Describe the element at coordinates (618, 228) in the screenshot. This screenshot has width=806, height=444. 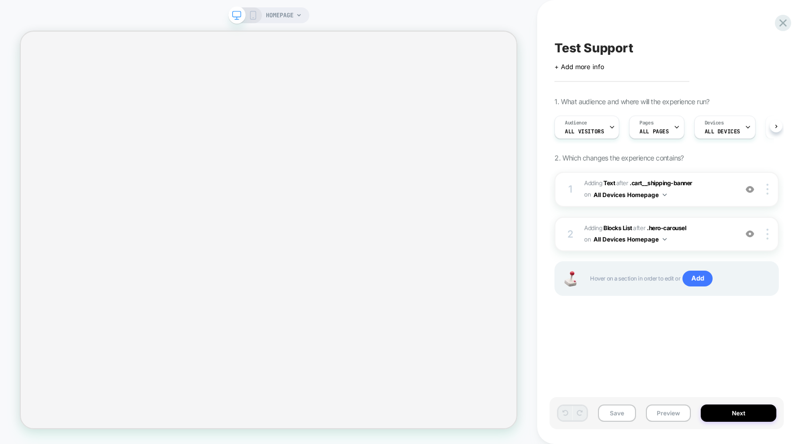
I see `b: Blocks List` at that location.